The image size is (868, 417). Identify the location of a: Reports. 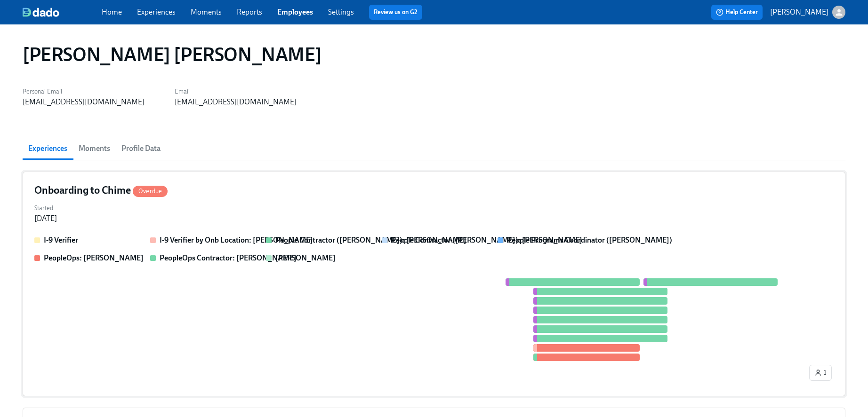
(249, 12).